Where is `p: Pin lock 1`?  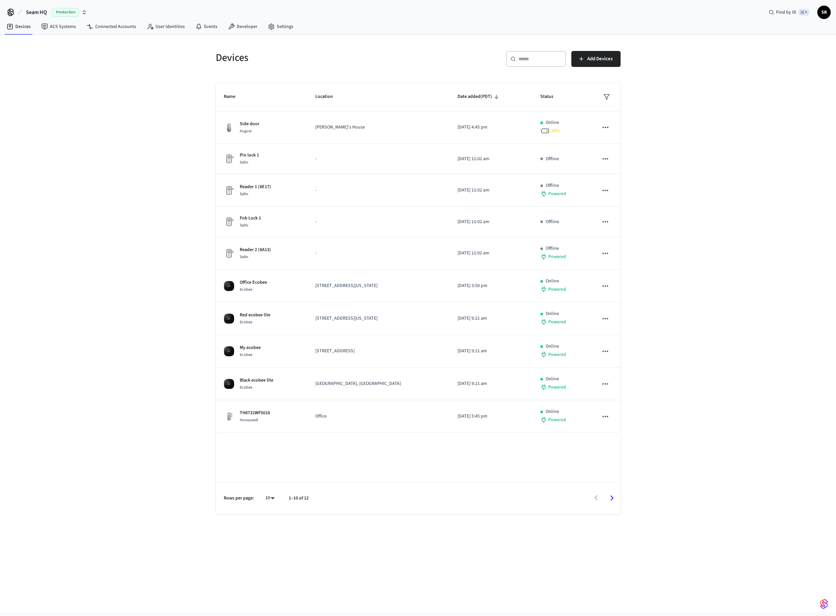 p: Pin lock 1 is located at coordinates (249, 155).